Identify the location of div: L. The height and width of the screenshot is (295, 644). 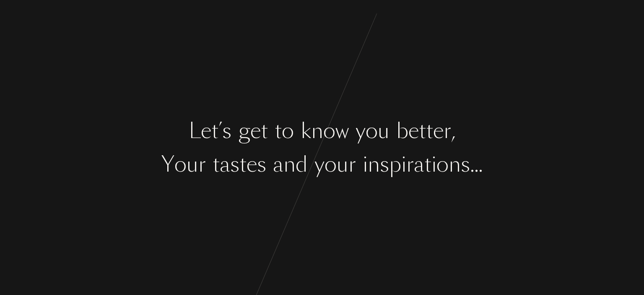
(195, 130).